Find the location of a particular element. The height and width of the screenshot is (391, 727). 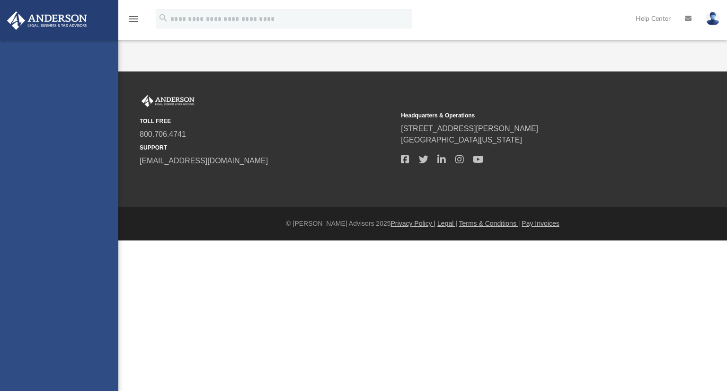

small: TOLL FREE is located at coordinates (267, 121).